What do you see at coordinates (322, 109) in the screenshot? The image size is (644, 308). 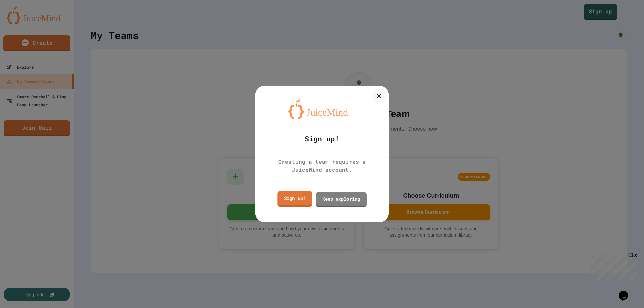 I see `img: logo-orange.svg` at bounding box center [322, 109].